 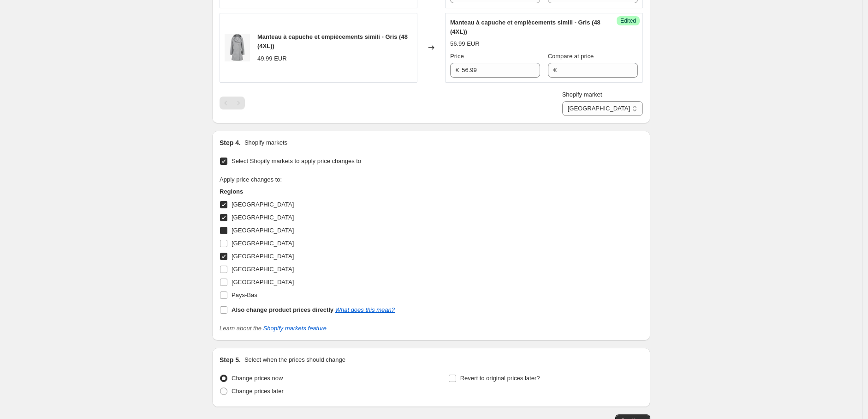 What do you see at coordinates (282, 309) in the screenshot?
I see `b: Also change product prices directly` at bounding box center [282, 309].